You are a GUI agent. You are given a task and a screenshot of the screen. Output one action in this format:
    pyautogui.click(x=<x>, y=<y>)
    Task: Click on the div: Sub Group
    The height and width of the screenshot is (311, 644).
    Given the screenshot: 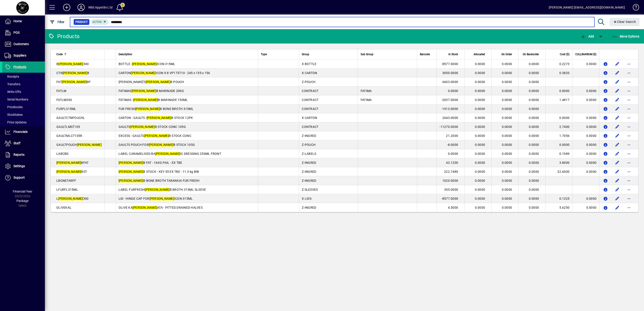 What is the action you would take?
    pyautogui.click(x=387, y=54)
    